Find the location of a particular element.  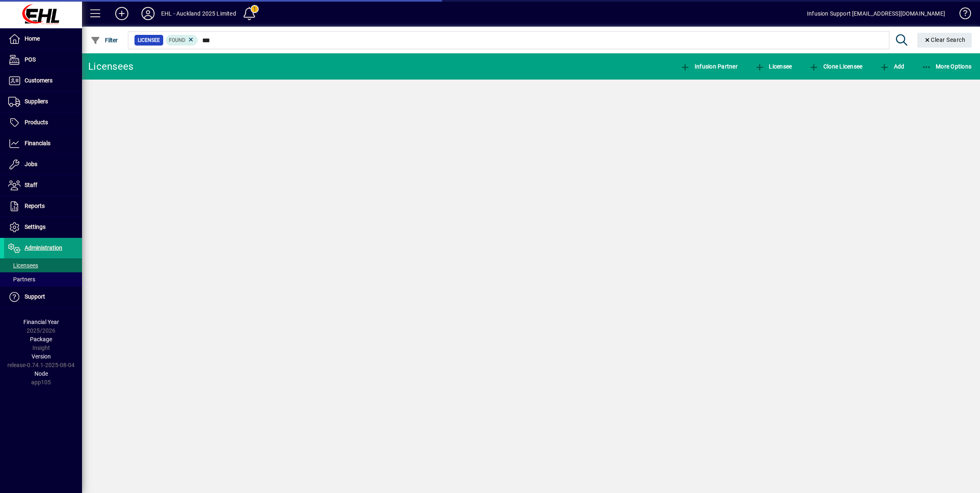

a: Support is located at coordinates (43, 297).